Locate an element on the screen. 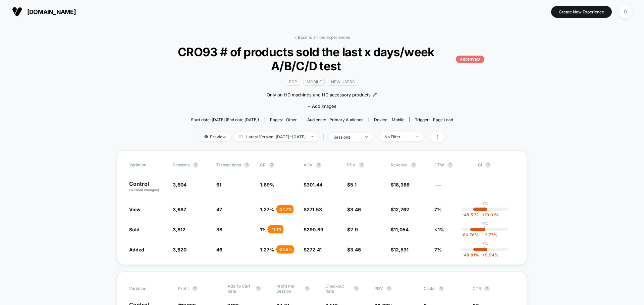 This screenshot has width=644, height=305. span: + Add Images is located at coordinates (322, 107).